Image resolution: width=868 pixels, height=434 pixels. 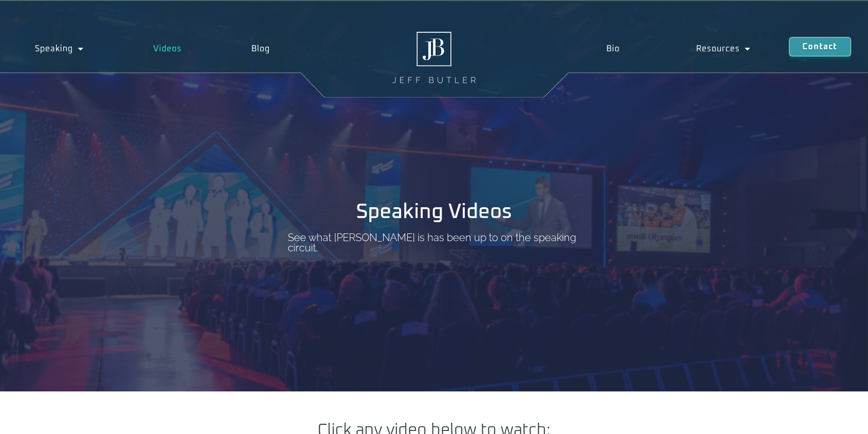 What do you see at coordinates (613, 49) in the screenshot?
I see `a: Bio` at bounding box center [613, 49].